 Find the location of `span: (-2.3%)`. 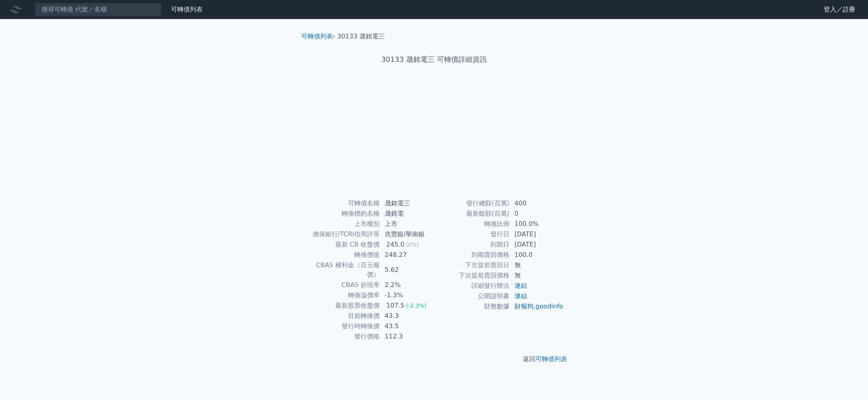

span: (-2.3%) is located at coordinates (416, 305).